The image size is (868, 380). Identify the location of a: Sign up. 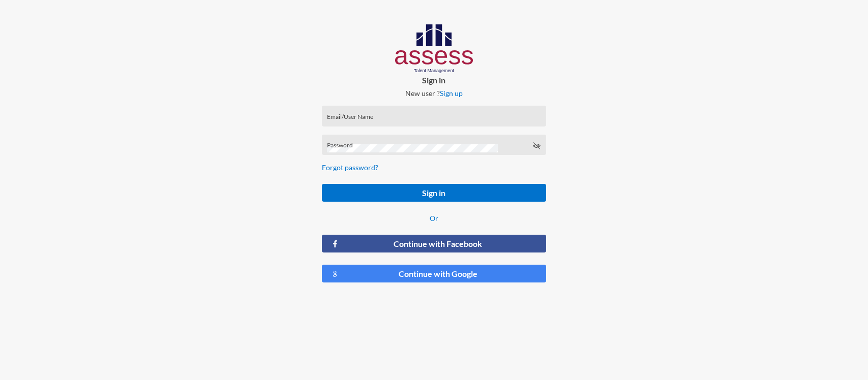
(451, 93).